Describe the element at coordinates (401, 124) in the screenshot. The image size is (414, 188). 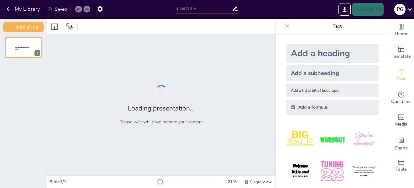
I see `span: Media` at that location.